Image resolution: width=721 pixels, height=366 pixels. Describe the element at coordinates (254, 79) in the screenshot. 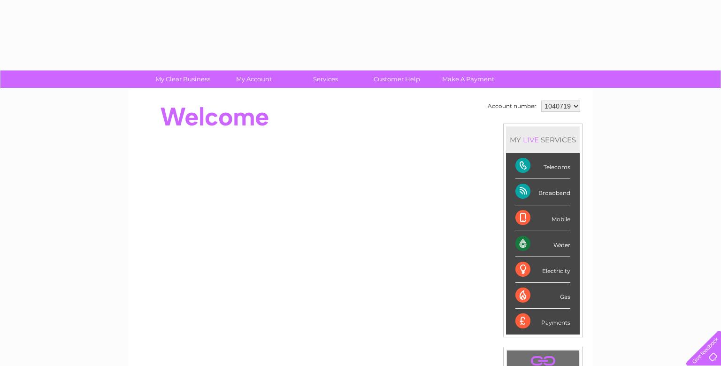

I see `a: My Account` at that location.